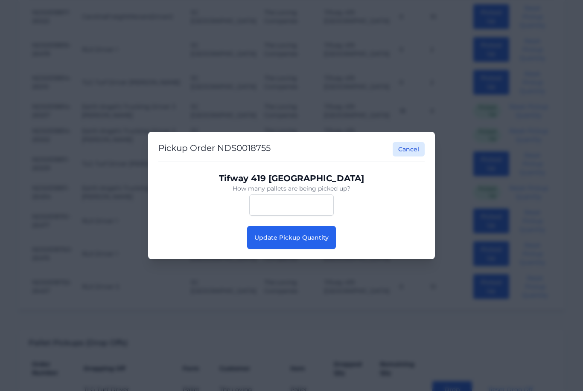  What do you see at coordinates (214, 149) in the screenshot?
I see `h2: Pickup Order NDS0018755` at bounding box center [214, 149].